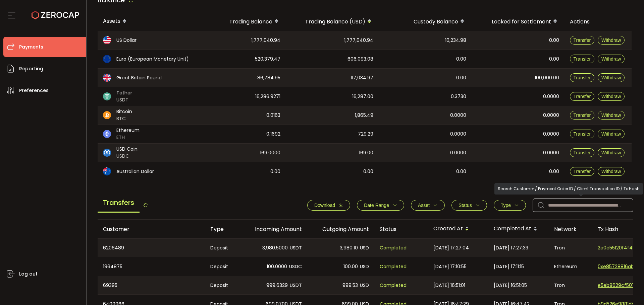 The width and height of the screenshot is (644, 305). What do you see at coordinates (107, 134) in the screenshot?
I see `img: eth_portfolio.svg` at bounding box center [107, 134].